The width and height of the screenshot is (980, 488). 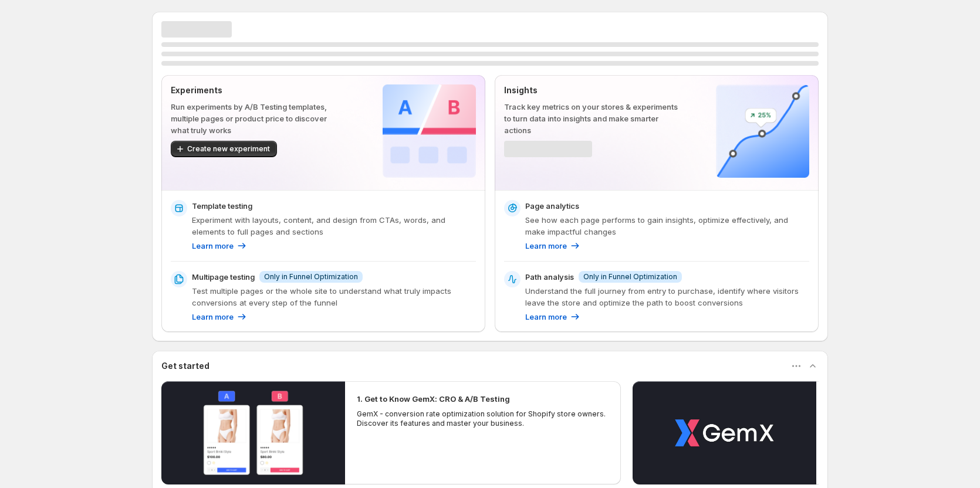 I want to click on p: Run experiments by A/B Testing templates, multiple pages or product price to discover what truly ..., so click(x=257, y=118).